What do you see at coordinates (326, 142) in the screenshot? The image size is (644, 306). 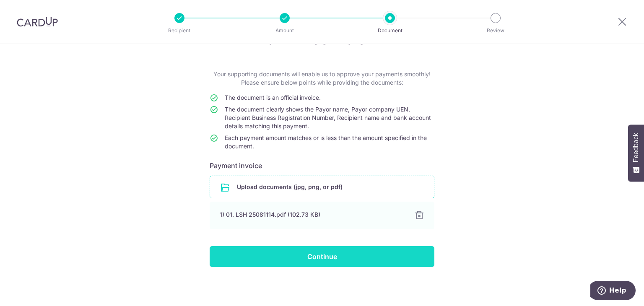 I see `span: Each payment amount matches or is less than the amount specified in the document.` at bounding box center [326, 142].